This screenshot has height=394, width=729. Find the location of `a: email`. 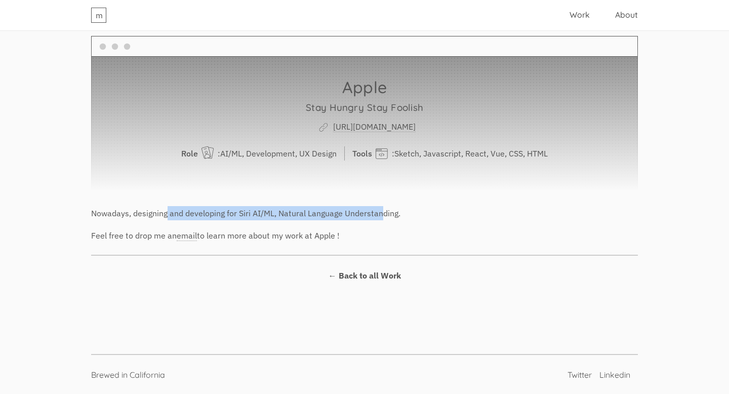

a: email is located at coordinates (187, 236).